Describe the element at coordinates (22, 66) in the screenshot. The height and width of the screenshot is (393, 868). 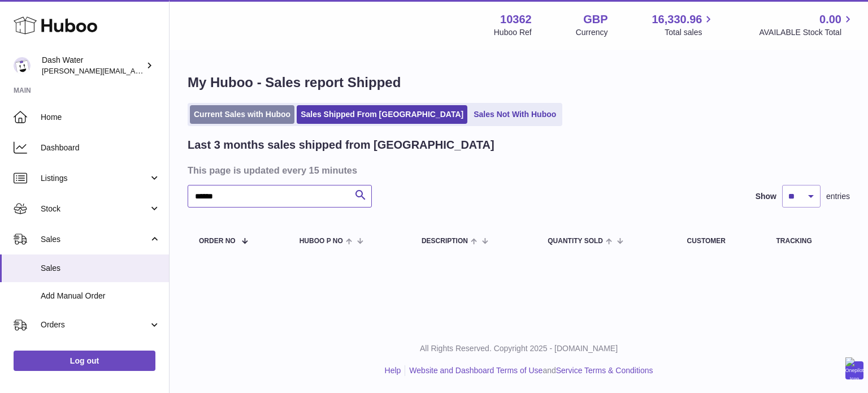
I see `img: james@dash-water.com` at that location.